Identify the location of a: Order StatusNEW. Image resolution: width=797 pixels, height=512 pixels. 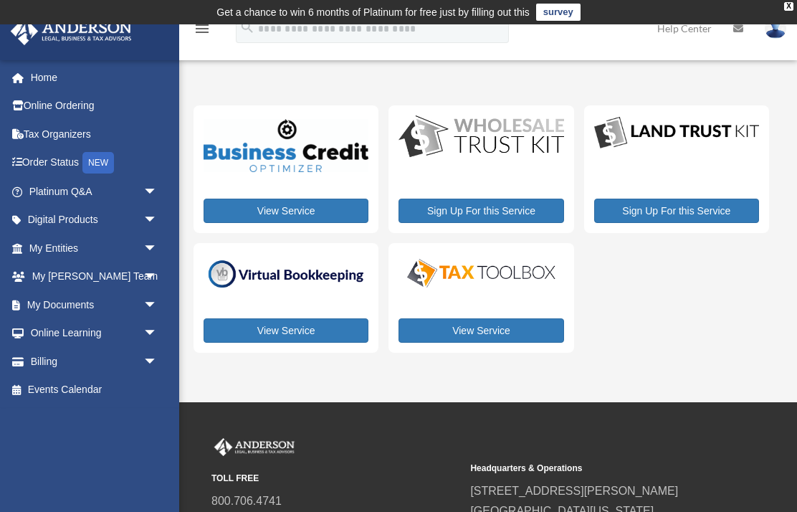
(95, 163).